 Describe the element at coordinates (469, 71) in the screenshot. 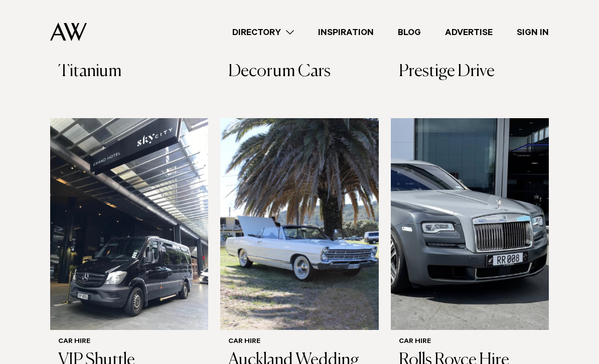

I see `h3: Prestige Drive` at that location.